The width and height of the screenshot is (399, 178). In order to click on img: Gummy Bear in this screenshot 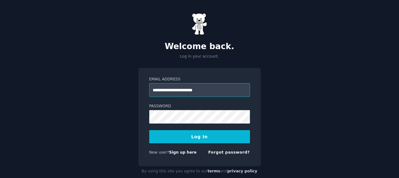, I will do `click(200, 24)`.